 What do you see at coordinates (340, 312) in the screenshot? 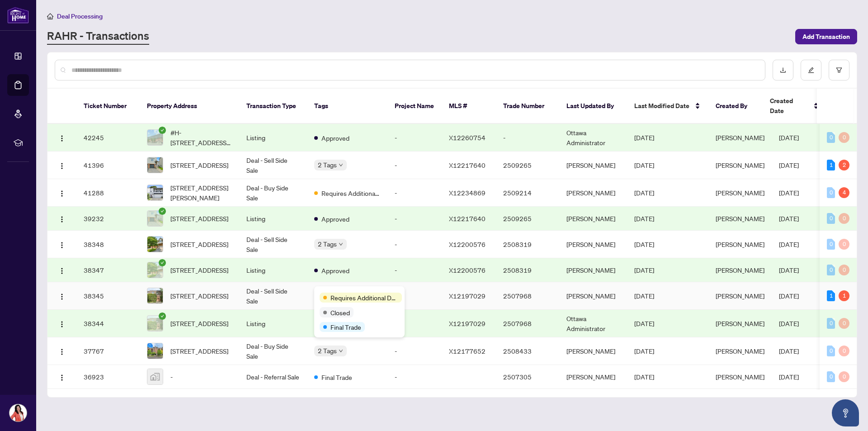
I see `span: Closed` at bounding box center [340, 312].